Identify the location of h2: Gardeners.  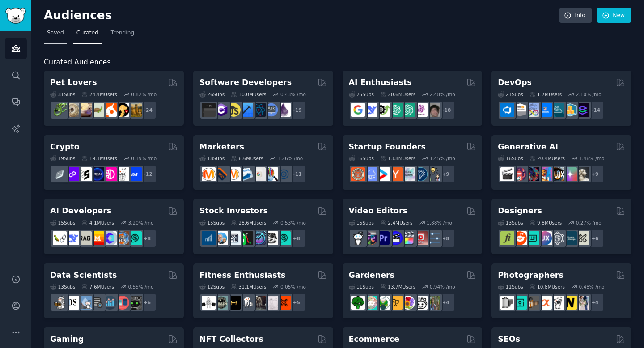
(371, 275).